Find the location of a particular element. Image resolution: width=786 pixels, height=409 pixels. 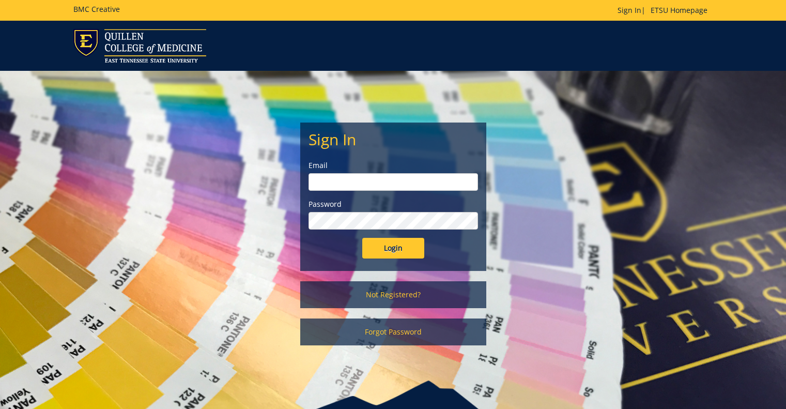

a: Sign In is located at coordinates (629, 10).